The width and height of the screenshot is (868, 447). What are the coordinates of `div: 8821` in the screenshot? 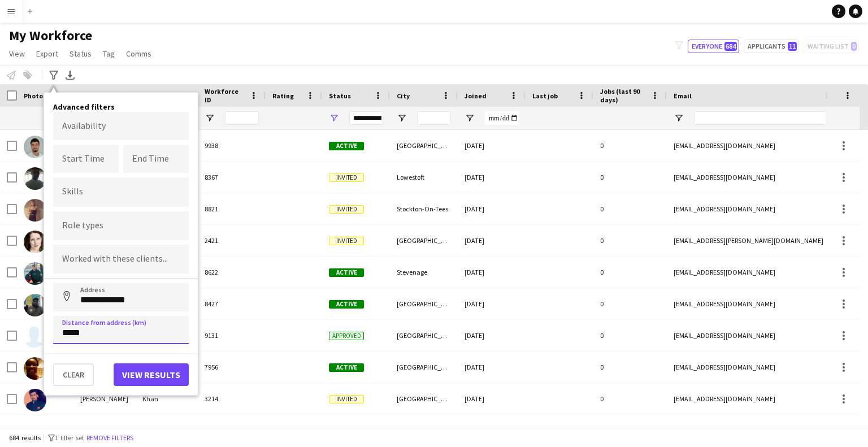 It's located at (232, 208).